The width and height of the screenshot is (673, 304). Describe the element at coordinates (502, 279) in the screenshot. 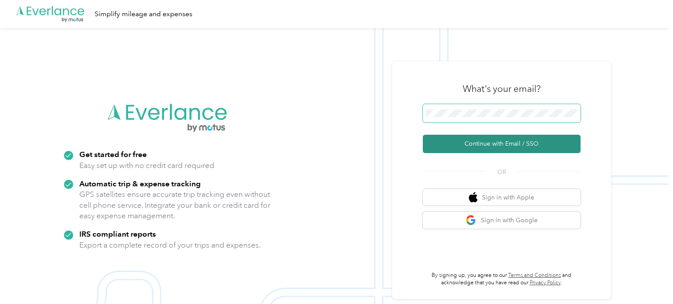

I see `p: By signing up, you agree to our and acknowledge that you have read our .` at that location.